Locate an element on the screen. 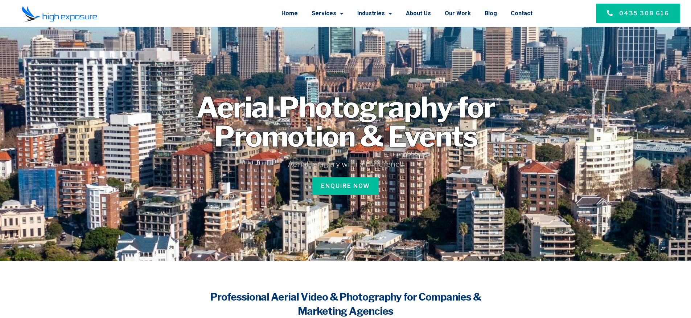  a: Contact is located at coordinates (522, 13).